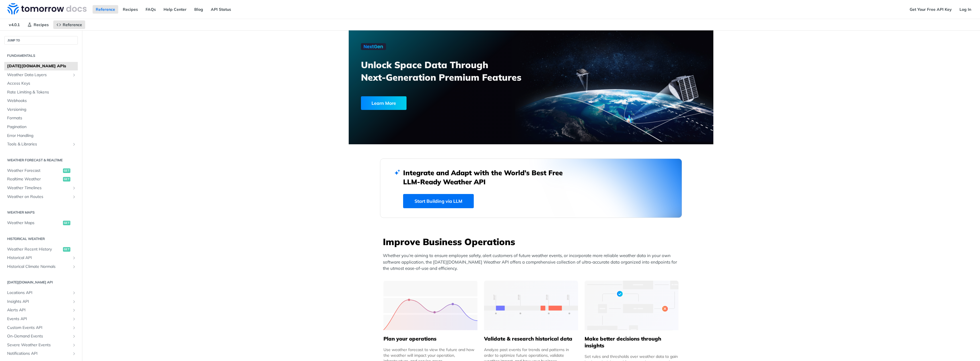 The width and height of the screenshot is (980, 361). What do you see at coordinates (74, 328) in the screenshot?
I see `button: Show subpages for Custom Events API` at bounding box center [74, 328].